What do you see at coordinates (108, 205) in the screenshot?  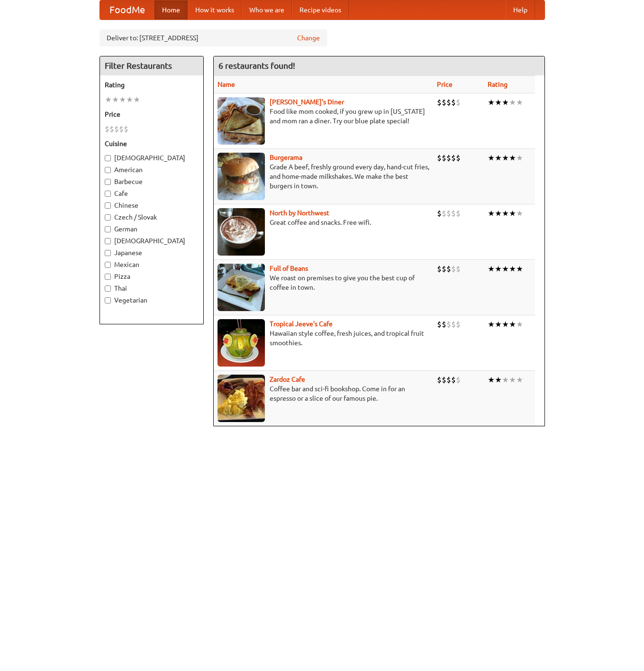 I see `input: Chinese` at bounding box center [108, 205].